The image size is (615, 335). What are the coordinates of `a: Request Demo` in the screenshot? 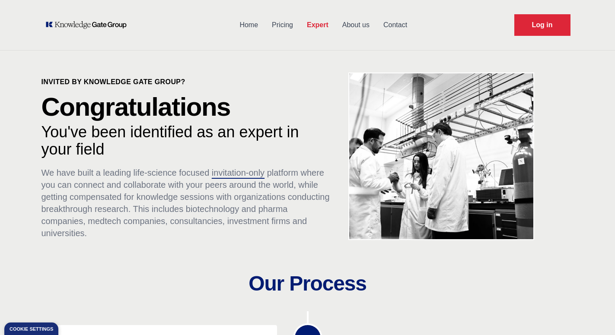 It's located at (542, 25).